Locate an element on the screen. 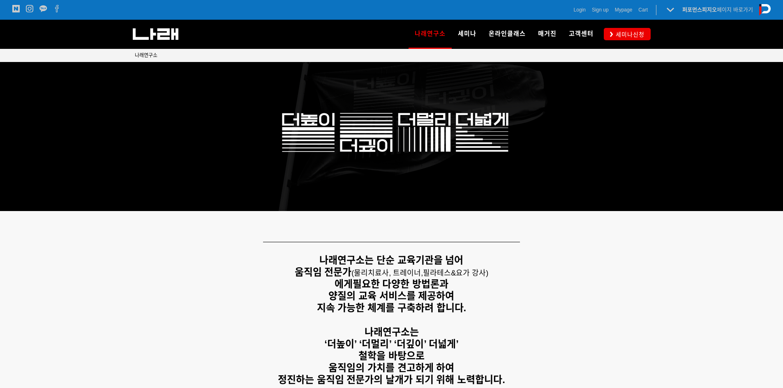 The height and width of the screenshot is (388, 783). strong: 지속 가능한 체계를 구축하려 합니다. is located at coordinates (391, 308).